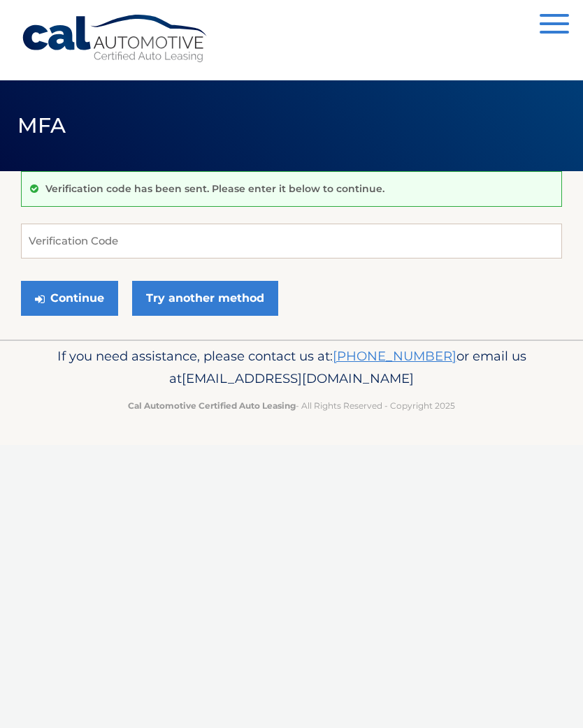 The width and height of the screenshot is (583, 728). Describe the element at coordinates (555, 25) in the screenshot. I see `button: Menu` at that location.